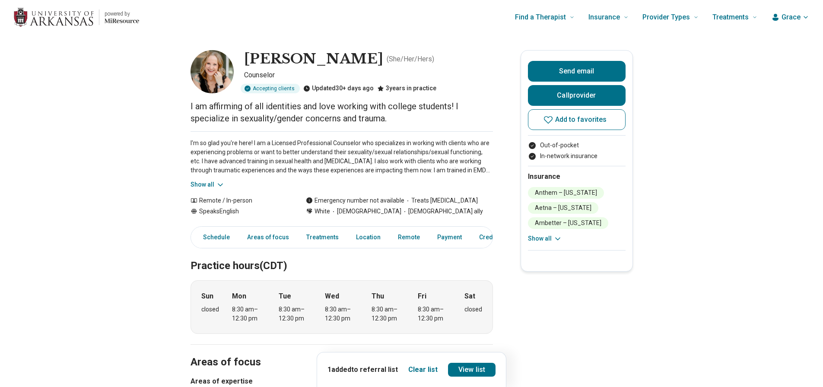  What do you see at coordinates (338, 89) in the screenshot?
I see `div: Updated 30+ days ago` at bounding box center [338, 89].